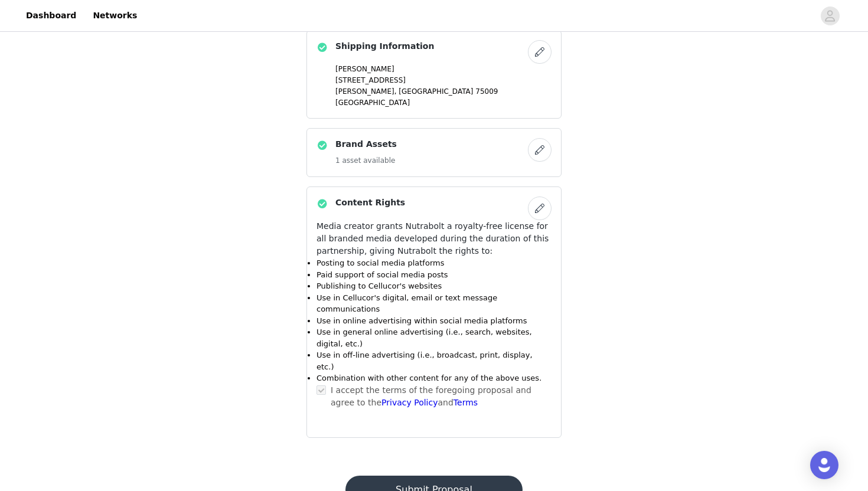  Describe the element at coordinates (434, 75) in the screenshot. I see `div: Shipping Information` at that location.